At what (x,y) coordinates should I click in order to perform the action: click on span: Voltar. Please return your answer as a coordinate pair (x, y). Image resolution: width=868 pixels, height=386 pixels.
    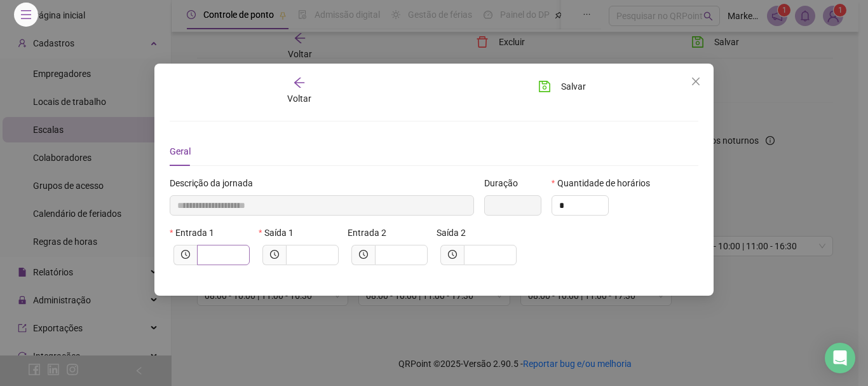
    Looking at the image, I should click on (300, 99).